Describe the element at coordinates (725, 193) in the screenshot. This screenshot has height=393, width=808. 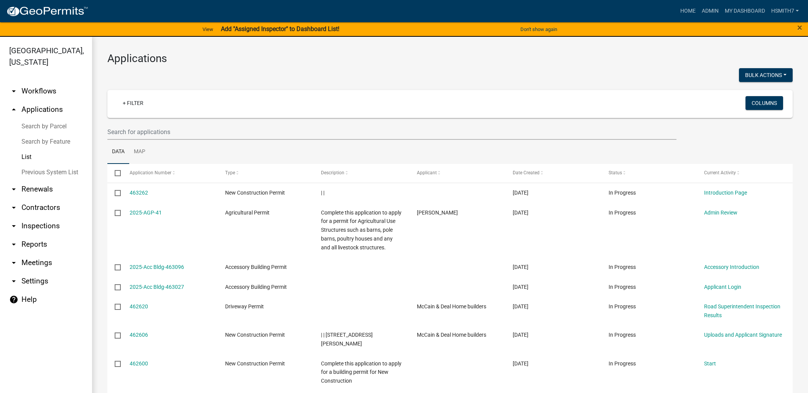
I see `a: Introduction Page` at that location.